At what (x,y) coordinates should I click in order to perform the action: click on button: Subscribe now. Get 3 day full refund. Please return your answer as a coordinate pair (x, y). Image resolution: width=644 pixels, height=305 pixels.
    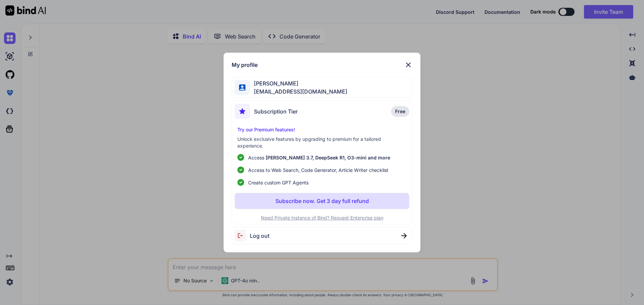
    Looking at the image, I should click on (322, 201).